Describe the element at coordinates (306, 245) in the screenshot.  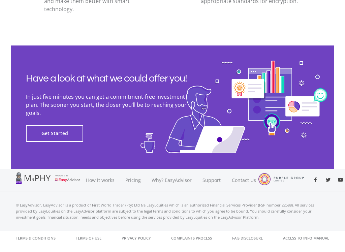
I see `a: Access to Info Manual` at that location.